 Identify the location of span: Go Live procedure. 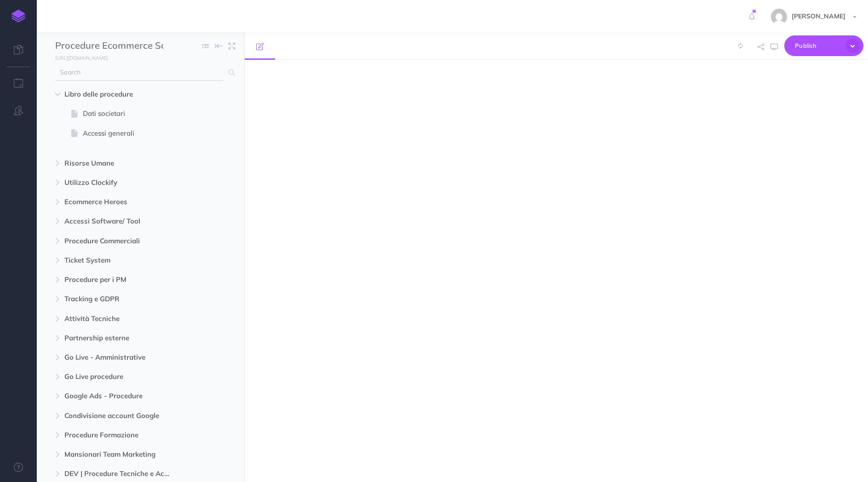
(121, 377).